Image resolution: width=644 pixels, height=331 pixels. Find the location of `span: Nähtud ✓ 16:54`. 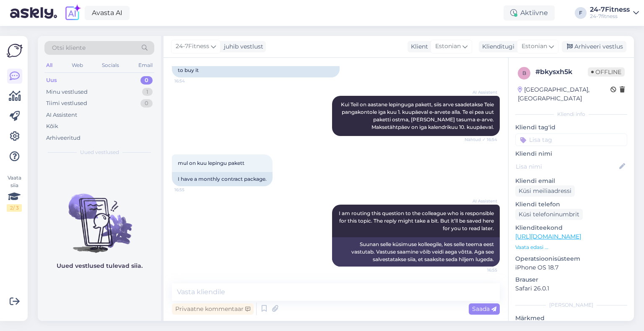

span: Nähtud ✓ 16:54 is located at coordinates (480, 140).